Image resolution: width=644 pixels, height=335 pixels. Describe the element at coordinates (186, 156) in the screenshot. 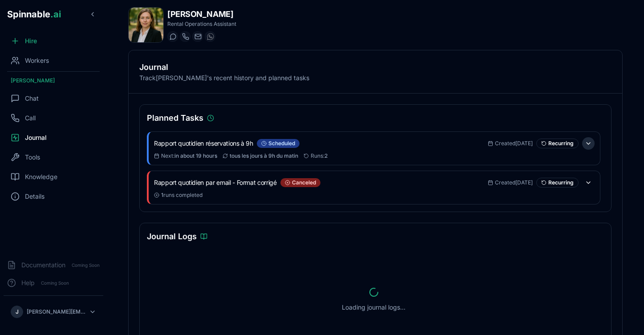

I see `div: Sep 25, 2025, 9:00:00 AM` at that location.